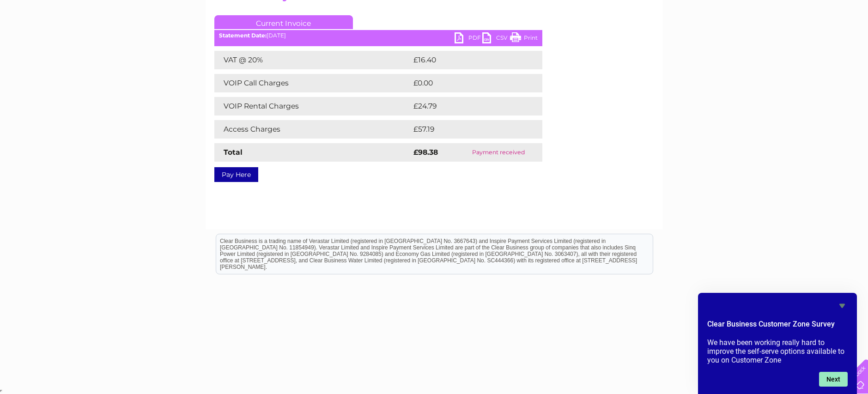 This screenshot has height=394, width=868. I want to click on td: £16.40, so click(467, 60).